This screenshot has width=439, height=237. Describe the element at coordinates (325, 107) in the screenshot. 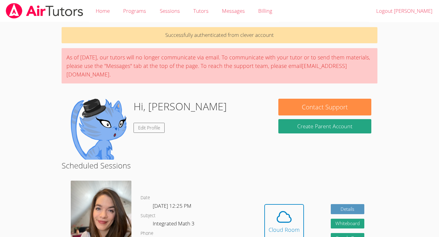

I see `button: Contact Support` at that location.